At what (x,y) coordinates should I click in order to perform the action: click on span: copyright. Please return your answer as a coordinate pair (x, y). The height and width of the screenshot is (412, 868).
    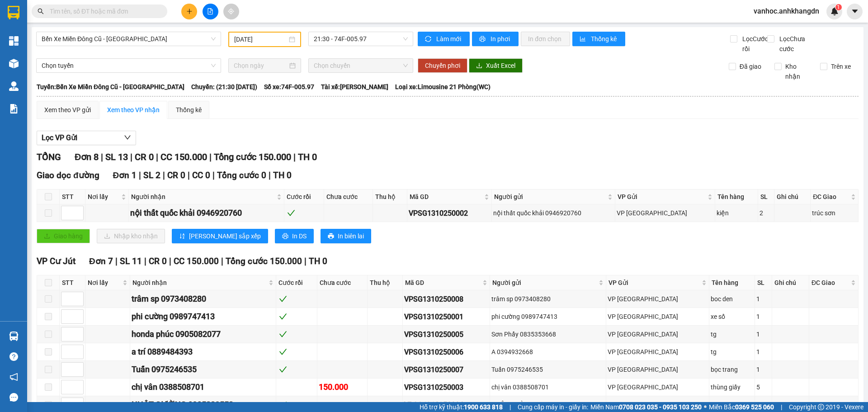
    Looking at the image, I should click on (821, 407).